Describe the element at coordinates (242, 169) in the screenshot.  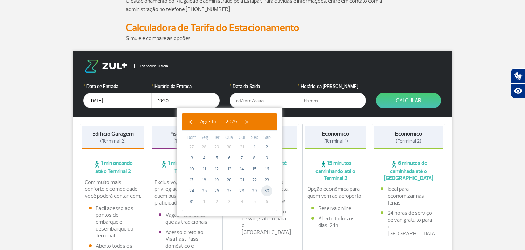
I see `span: 14` at that location.